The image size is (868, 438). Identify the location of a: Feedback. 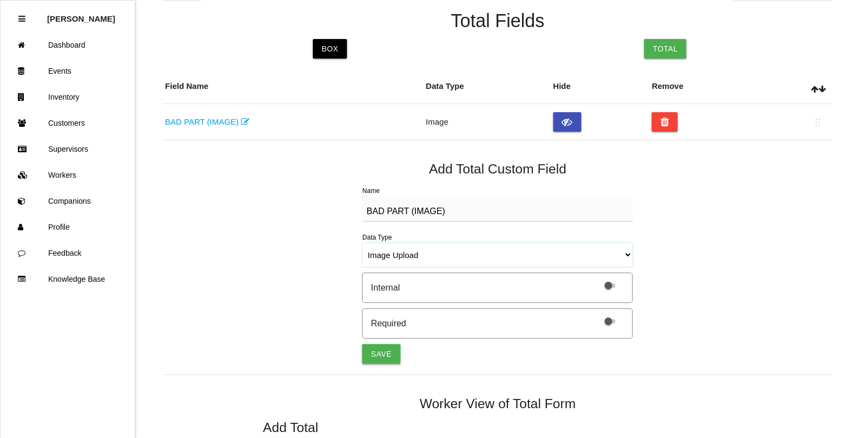
(67, 253).